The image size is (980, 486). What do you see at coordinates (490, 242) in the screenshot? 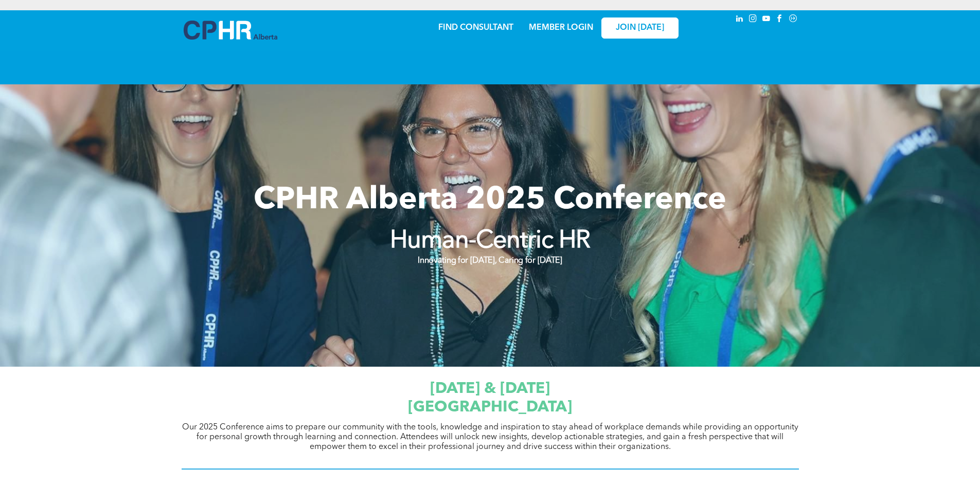
I see `strong: Human-Centric HR` at bounding box center [490, 242].